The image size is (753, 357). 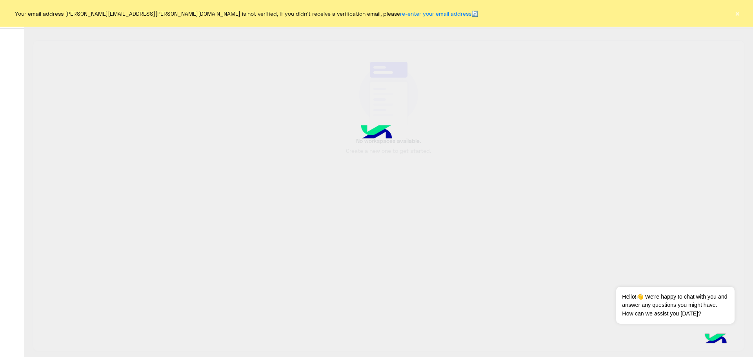 What do you see at coordinates (675, 306) in the screenshot?
I see `span: Hello!👋 We're happy to chat with you and answer any questions you might have. How can we assist y...` at bounding box center [675, 306].